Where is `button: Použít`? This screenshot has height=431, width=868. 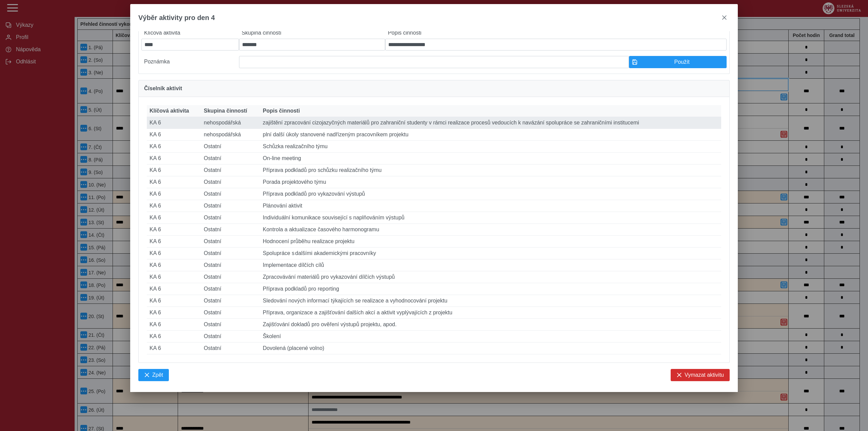
button: Použít is located at coordinates (678, 62).